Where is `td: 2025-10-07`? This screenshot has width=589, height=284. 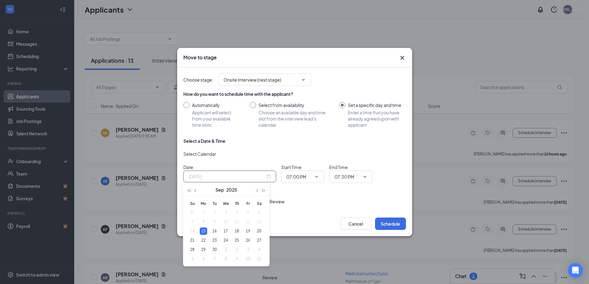 td: 2025-10-07 is located at coordinates (215, 259).